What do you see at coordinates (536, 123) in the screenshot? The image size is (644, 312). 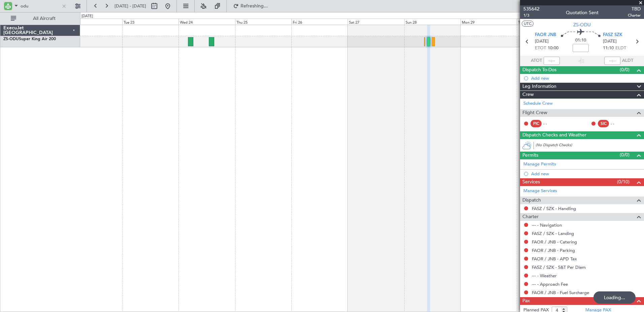 I see `div: PIC` at bounding box center [536, 123].